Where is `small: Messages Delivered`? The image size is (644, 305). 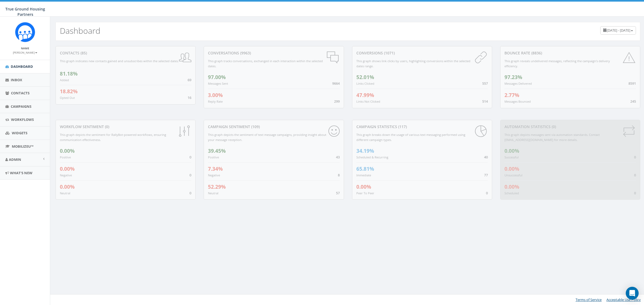 small: Messages Delivered is located at coordinates (518, 83).